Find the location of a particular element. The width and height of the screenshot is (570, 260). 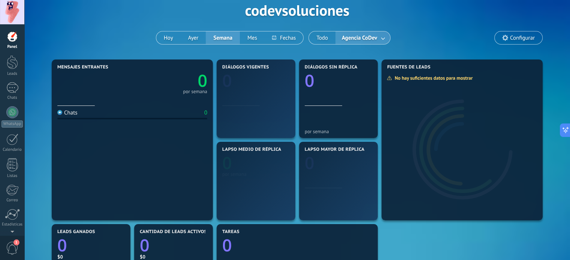

button: Mes is located at coordinates (252, 38).